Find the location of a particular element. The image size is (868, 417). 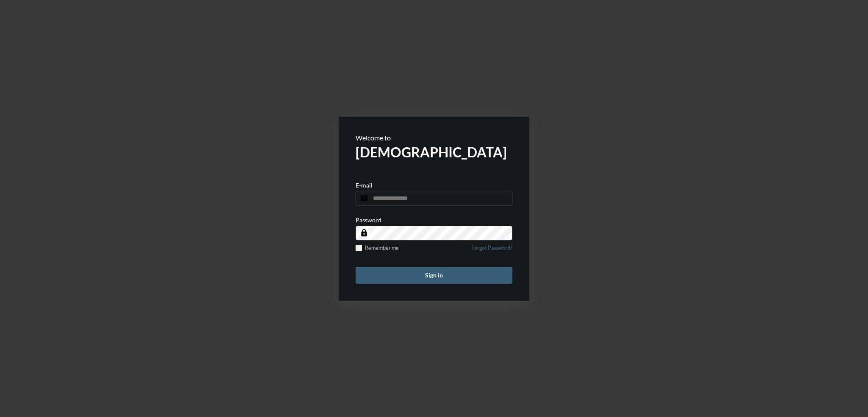

a: Forgot Password? is located at coordinates (491, 250).